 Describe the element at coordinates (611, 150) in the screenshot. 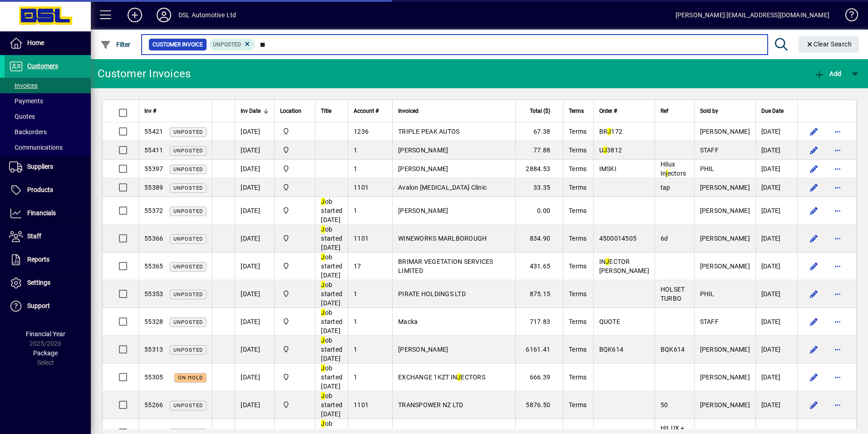

I see `span: U 3812` at that location.